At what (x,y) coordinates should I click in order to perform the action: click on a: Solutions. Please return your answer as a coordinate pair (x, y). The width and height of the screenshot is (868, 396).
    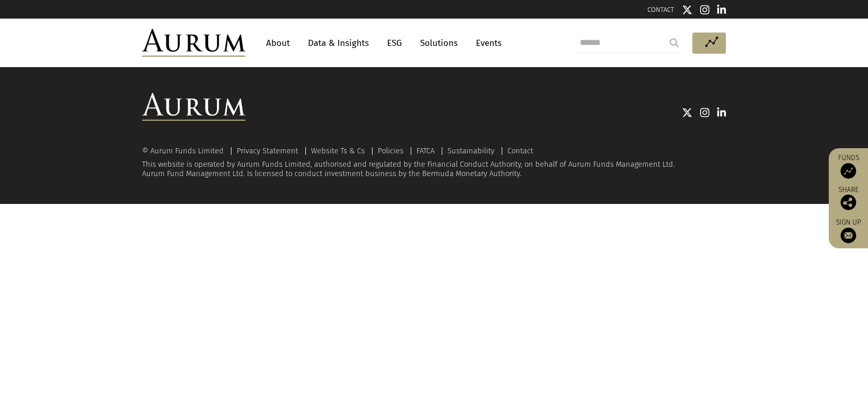
    Looking at the image, I should click on (439, 43).